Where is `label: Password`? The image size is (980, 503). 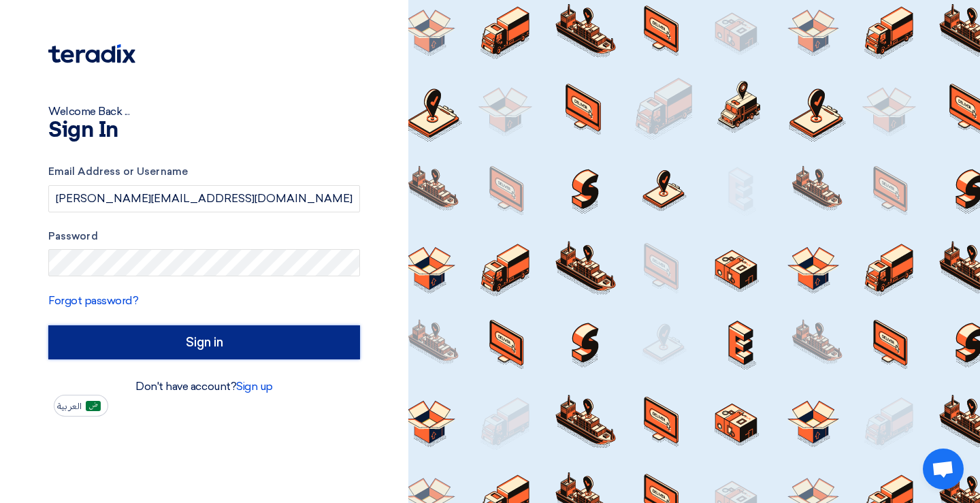 label: Password is located at coordinates (204, 237).